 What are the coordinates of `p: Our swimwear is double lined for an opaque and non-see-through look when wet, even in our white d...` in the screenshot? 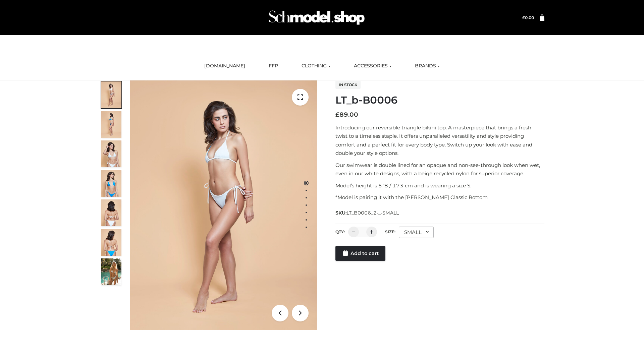 It's located at (440, 169).